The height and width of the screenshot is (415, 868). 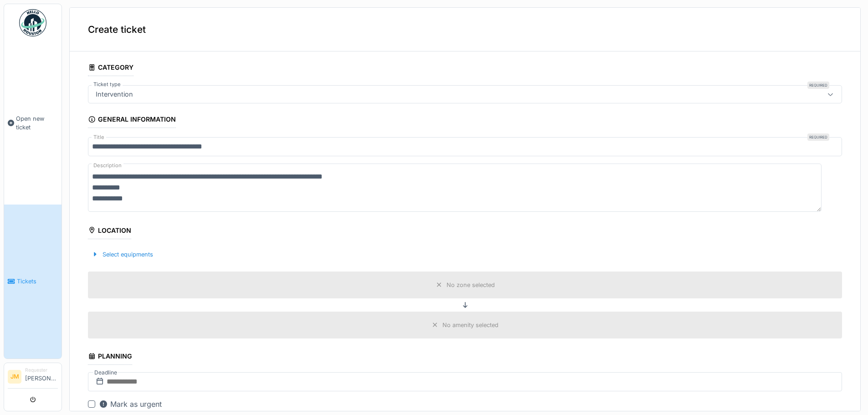 I want to click on label: Deadline, so click(x=106, y=373).